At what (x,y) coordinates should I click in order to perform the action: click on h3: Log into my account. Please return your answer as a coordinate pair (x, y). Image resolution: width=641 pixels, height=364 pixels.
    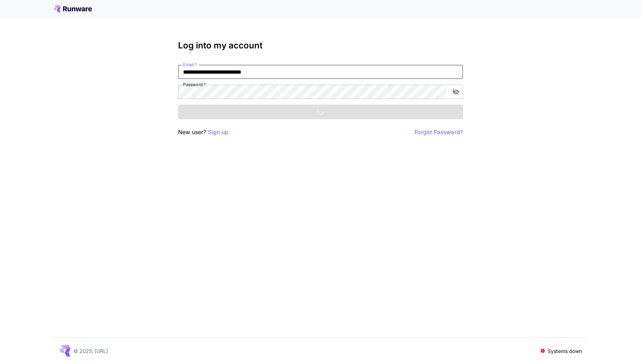
    Looking at the image, I should click on (320, 46).